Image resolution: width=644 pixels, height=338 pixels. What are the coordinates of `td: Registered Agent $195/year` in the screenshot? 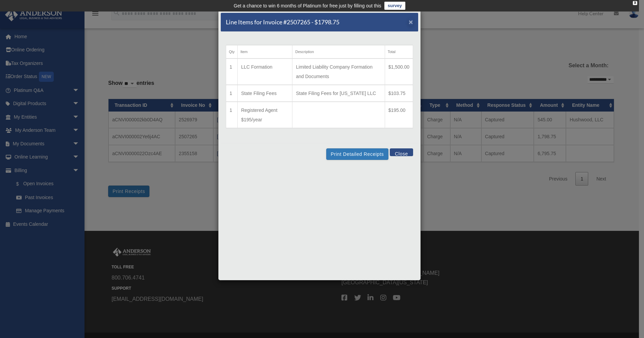 It's located at (265, 115).